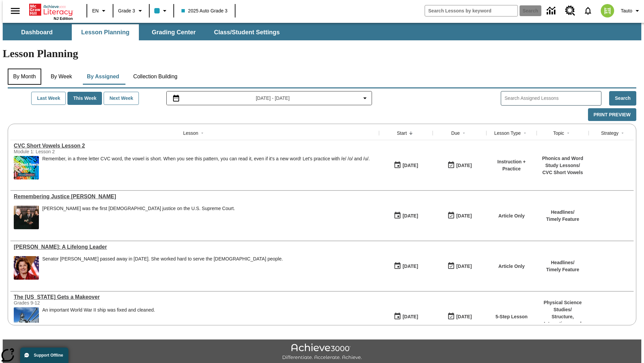 The image size is (644, 363). Describe the element at coordinates (37, 32) in the screenshot. I see `span: Dashboard` at that location.